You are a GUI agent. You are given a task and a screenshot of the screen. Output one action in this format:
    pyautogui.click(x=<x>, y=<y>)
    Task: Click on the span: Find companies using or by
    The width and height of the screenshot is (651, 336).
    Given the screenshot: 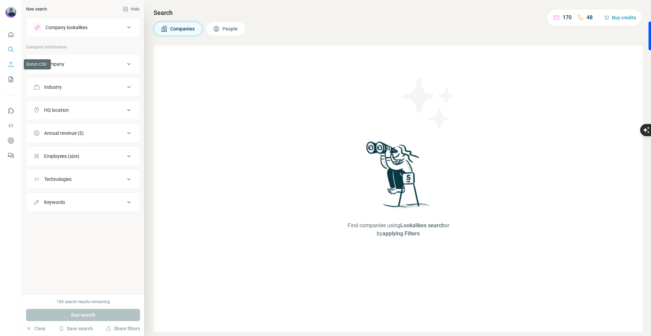 What is the action you would take?
    pyautogui.click(x=398, y=230)
    